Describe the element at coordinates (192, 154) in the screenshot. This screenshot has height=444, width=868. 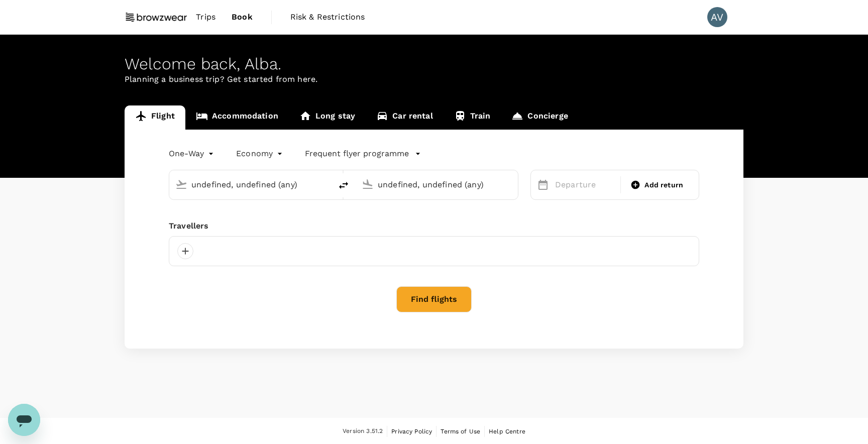
I see `div: One-Way` at that location.